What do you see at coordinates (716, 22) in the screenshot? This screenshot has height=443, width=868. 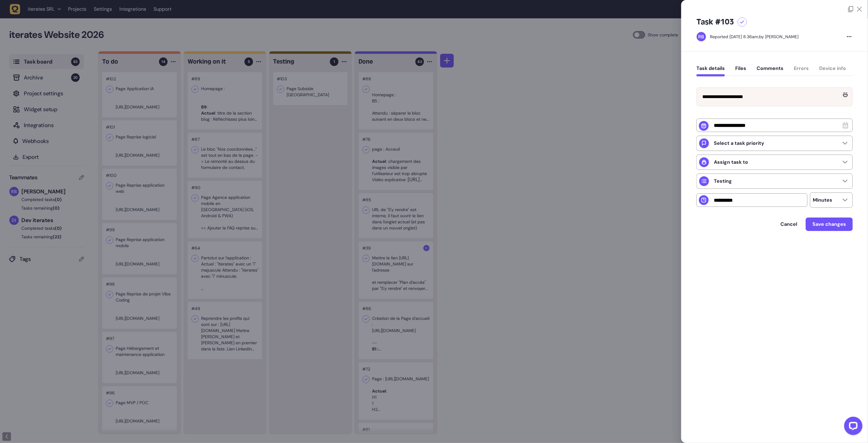 I see `h5: Task #103` at bounding box center [716, 22].